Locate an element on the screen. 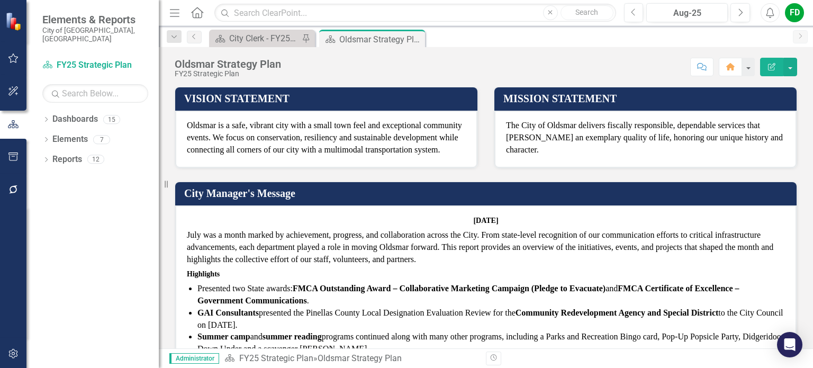 The width and height of the screenshot is (813, 368). strong: Summer camp is located at coordinates (224, 336).